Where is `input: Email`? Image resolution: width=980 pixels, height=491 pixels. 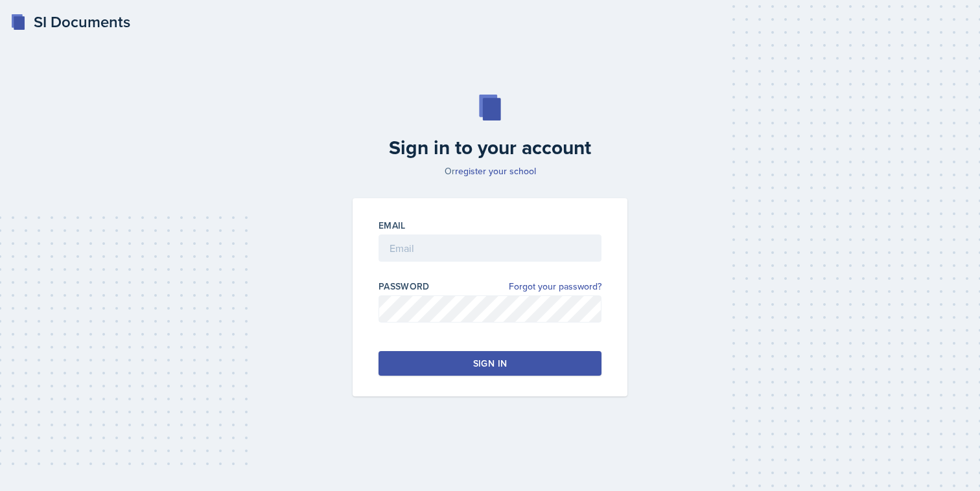 input: Email is located at coordinates (490, 249).